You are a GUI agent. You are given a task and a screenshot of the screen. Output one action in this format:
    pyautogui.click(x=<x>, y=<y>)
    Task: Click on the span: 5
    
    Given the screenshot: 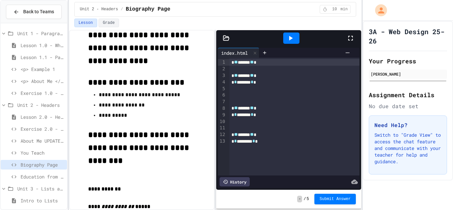 What is the action you would take?
    pyautogui.click(x=308, y=199)
    